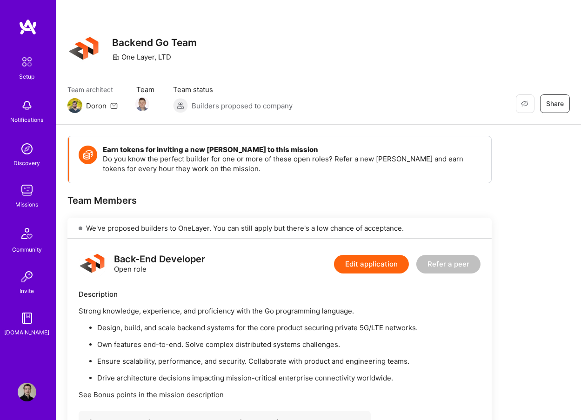 The image size is (581, 420). I want to click on img: teamwork, so click(27, 190).